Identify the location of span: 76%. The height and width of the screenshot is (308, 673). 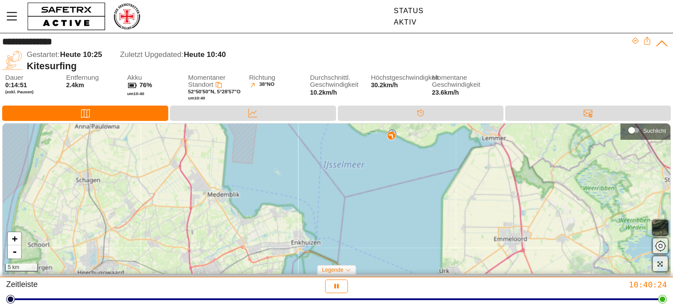
(146, 85).